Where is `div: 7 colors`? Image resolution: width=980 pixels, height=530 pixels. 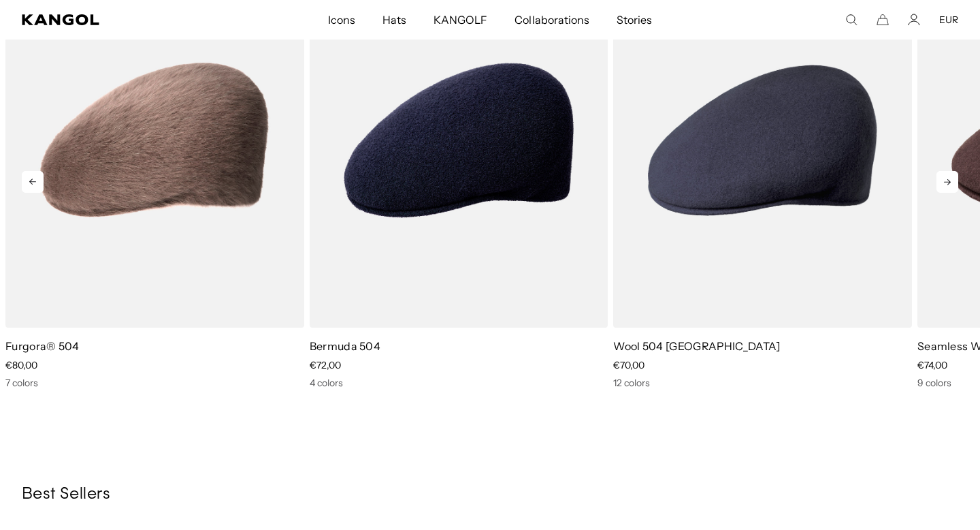
div: 7 colors is located at coordinates (154, 383).